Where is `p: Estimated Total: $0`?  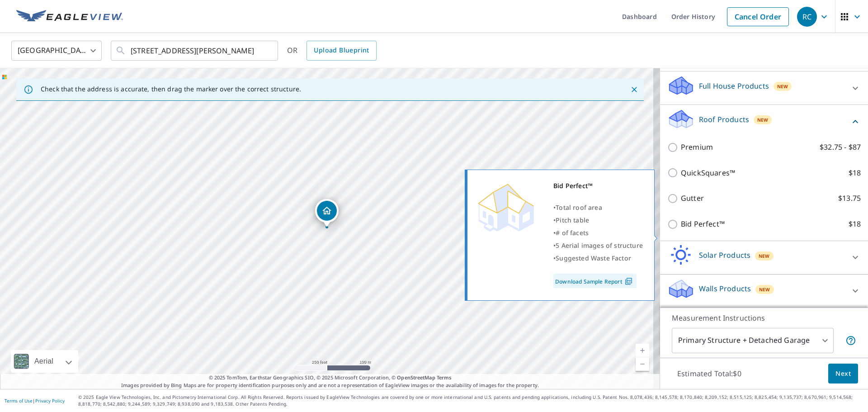
p: Estimated Total: $0 is located at coordinates (710, 374).